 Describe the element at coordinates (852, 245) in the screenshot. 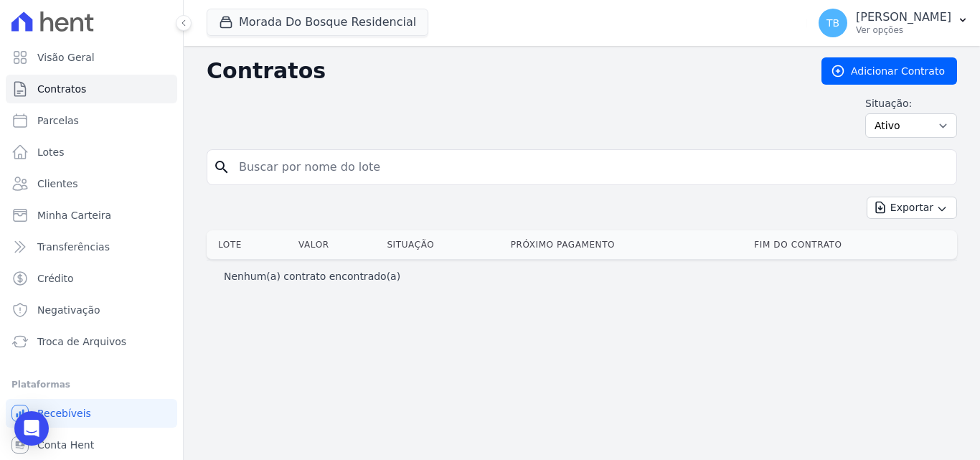

I see `th: Fim do Contrato` at that location.